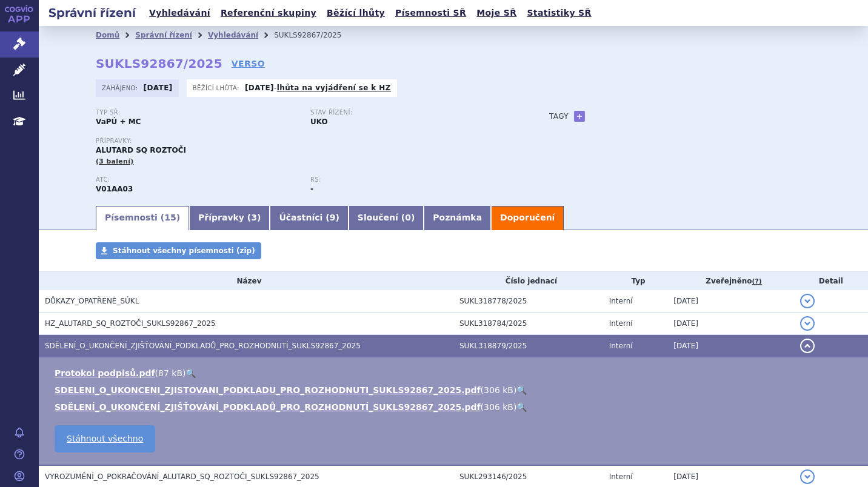 The width and height of the screenshot is (868, 487). I want to click on p: Přípravky:, so click(310, 141).